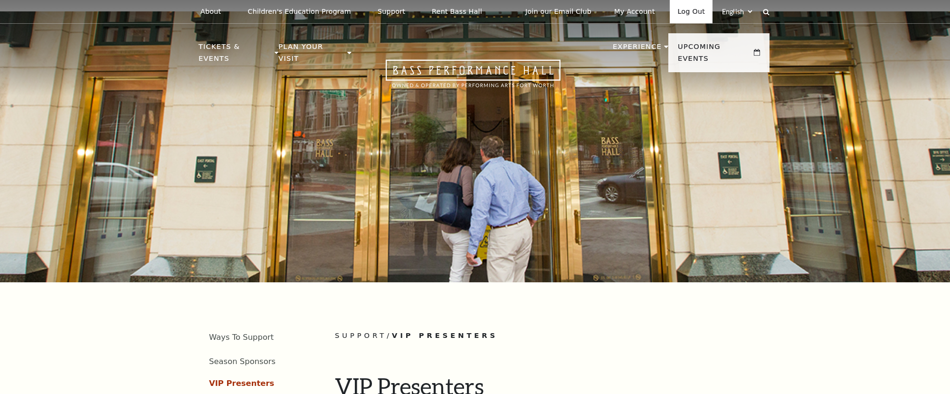 The width and height of the screenshot is (950, 394). What do you see at coordinates (241, 383) in the screenshot?
I see `a: VIP Presenters` at bounding box center [241, 383].